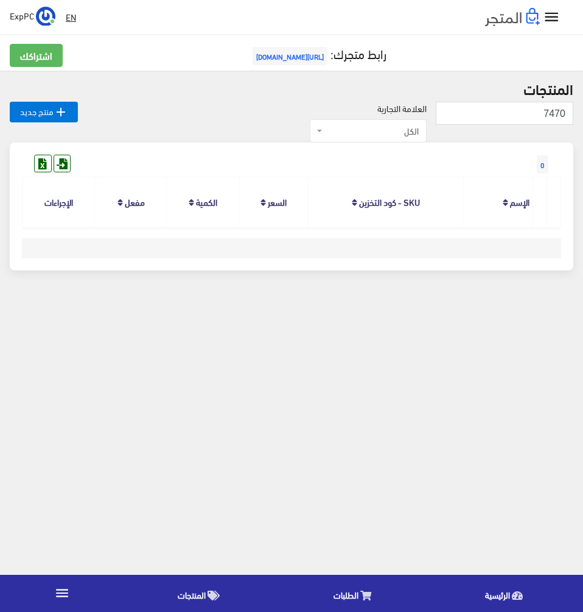 The height and width of the screenshot is (612, 583). Describe the element at coordinates (390, 201) in the screenshot. I see `a: SKU - كود التخزين` at that location.